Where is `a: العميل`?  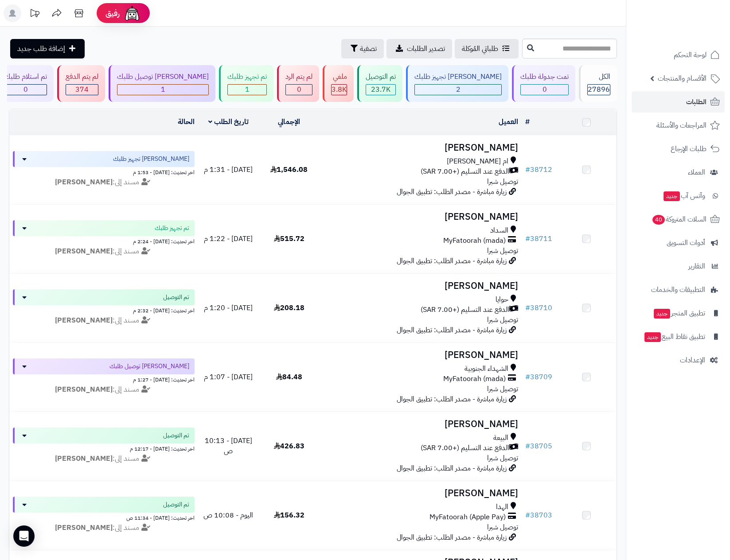
a: العميل is located at coordinates (509, 122).